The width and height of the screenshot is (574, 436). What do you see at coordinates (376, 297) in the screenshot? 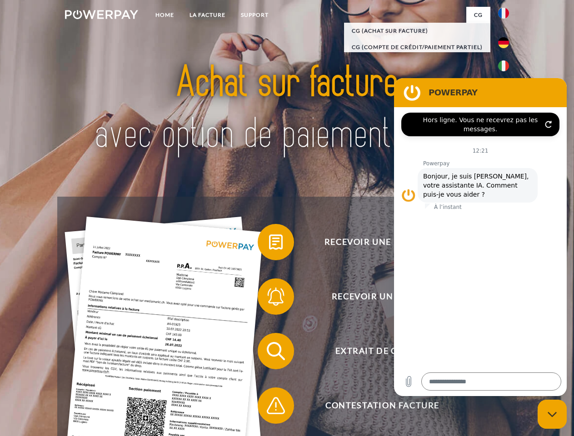
I see `button: Recevoir un rappel?` at bounding box center [376, 297].